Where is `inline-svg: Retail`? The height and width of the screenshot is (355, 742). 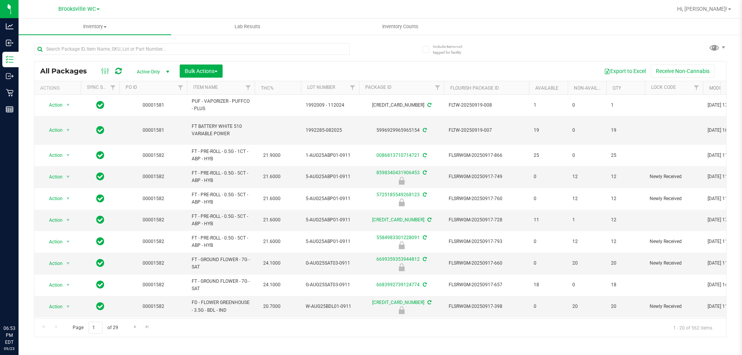 inline-svg: Retail is located at coordinates (10, 93).